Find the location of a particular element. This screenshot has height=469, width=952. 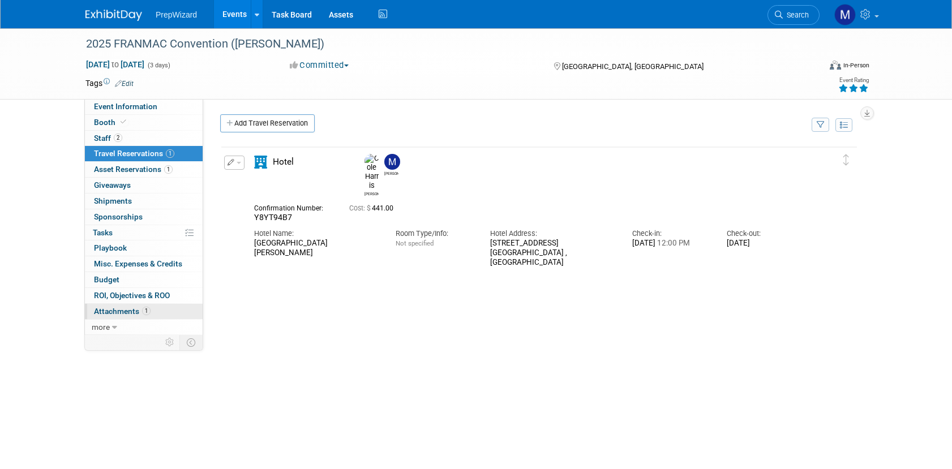

span: Asset Reservations is located at coordinates (133, 169).